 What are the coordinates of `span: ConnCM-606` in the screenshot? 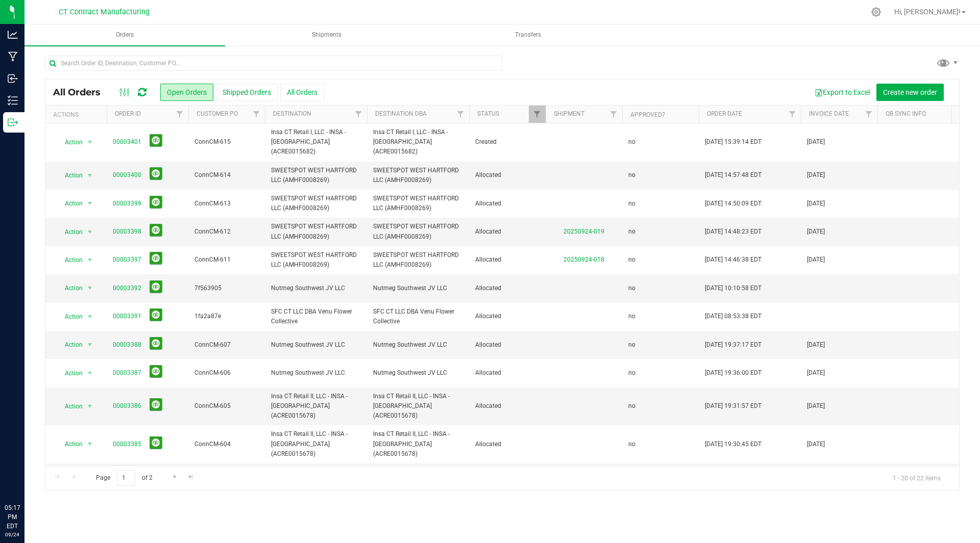 It's located at (227, 373).